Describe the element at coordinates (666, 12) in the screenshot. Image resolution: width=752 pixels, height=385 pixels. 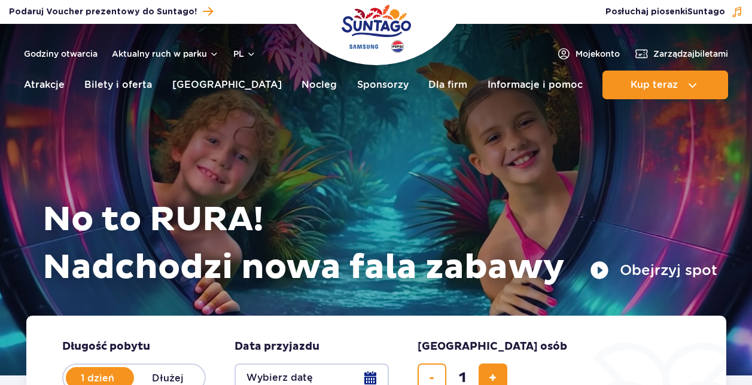
I see `span: Posłuchaj piosenki` at that location.